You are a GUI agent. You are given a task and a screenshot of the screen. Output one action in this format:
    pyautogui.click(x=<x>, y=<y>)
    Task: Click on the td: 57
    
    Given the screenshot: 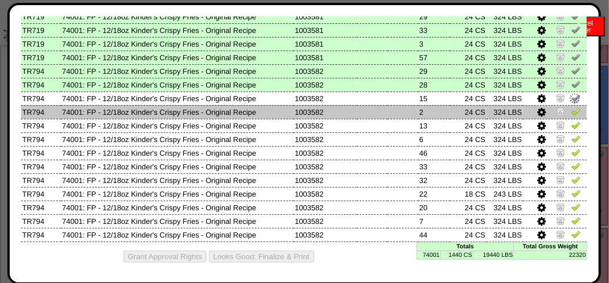 What is the action you would take?
    pyautogui.click(x=434, y=57)
    